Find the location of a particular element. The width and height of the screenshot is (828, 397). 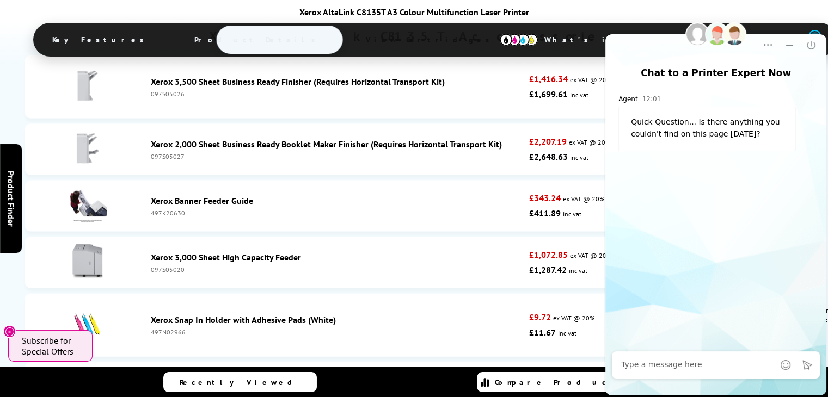

a: Xerox Banner Feeder Guide is located at coordinates (202, 201).